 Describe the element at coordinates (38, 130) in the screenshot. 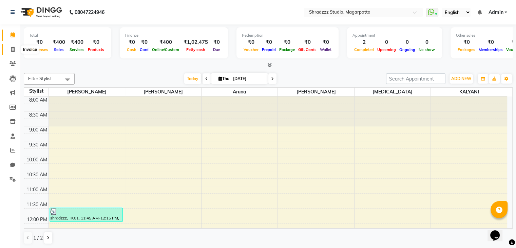

I see `div: 9:00 AM` at that location.